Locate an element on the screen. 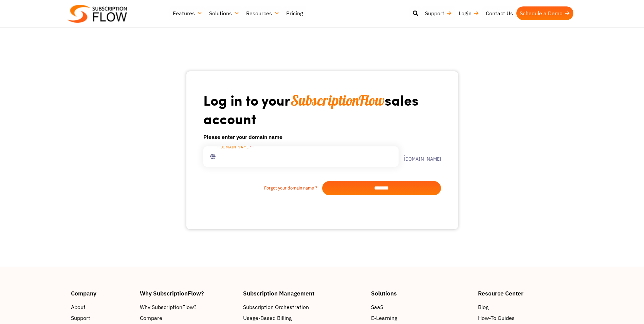 This screenshot has width=644, height=324. a: E-Learning is located at coordinates (421, 317).